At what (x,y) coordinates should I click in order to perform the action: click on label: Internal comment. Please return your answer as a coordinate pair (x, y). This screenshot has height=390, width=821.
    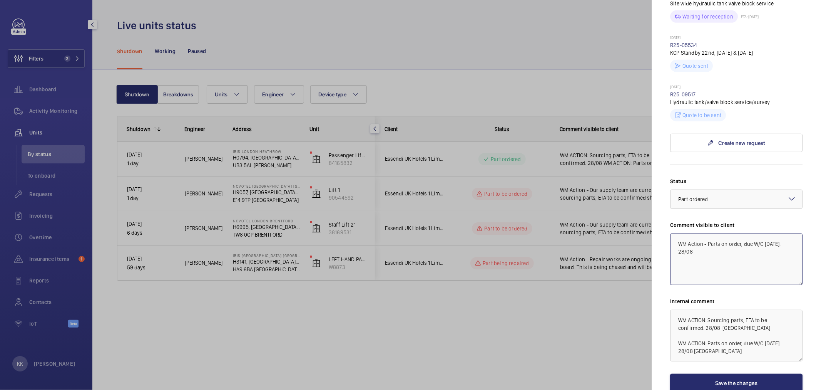
    Looking at the image, I should click on (737, 301).